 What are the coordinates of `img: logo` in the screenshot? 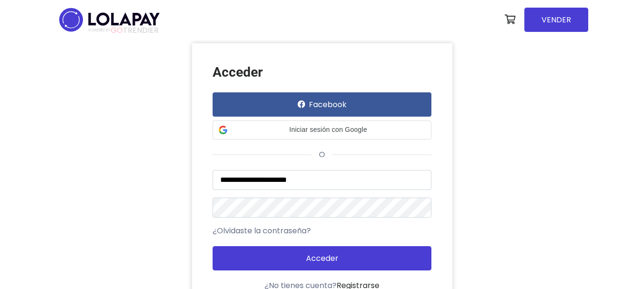 It's located at (109, 20).